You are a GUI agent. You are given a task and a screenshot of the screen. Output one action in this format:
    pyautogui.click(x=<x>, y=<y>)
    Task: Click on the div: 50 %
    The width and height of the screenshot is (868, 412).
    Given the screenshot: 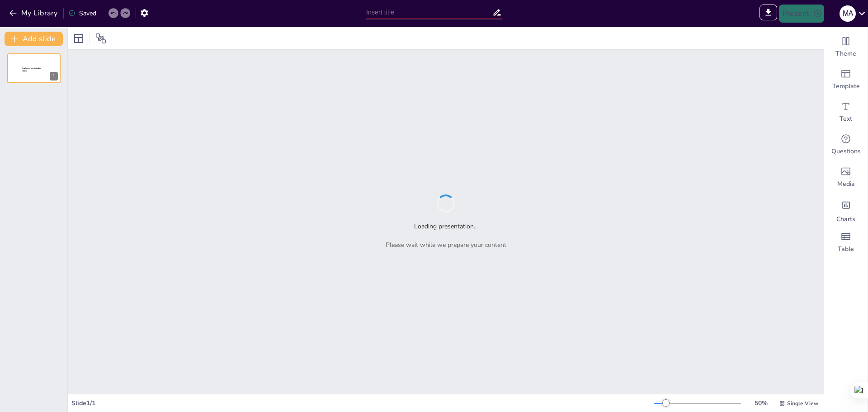 What is the action you would take?
    pyautogui.click(x=761, y=403)
    